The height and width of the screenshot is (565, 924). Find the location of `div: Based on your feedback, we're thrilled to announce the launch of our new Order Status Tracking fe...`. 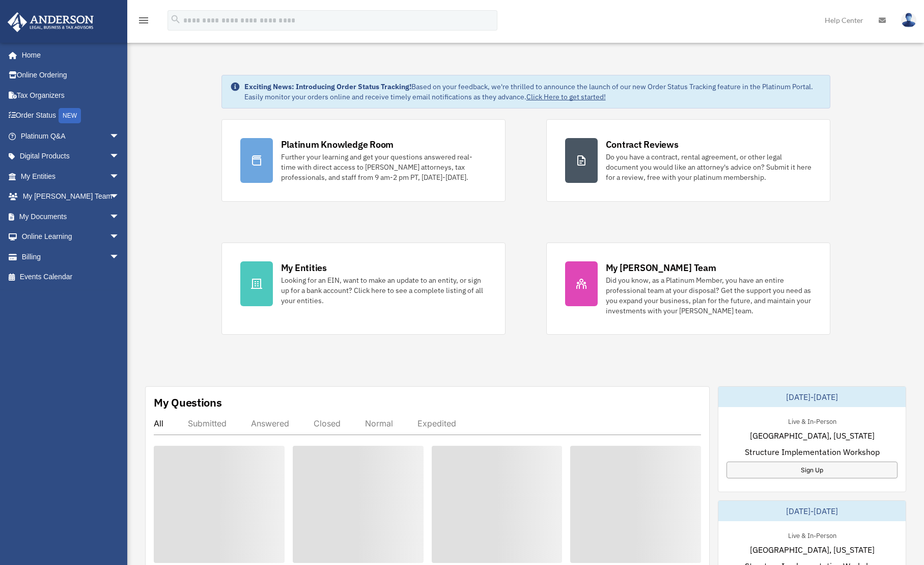

div: Based on your feedback, we're thrilled to announce the launch of our new Order Status Tracking fe... is located at coordinates (533, 92).